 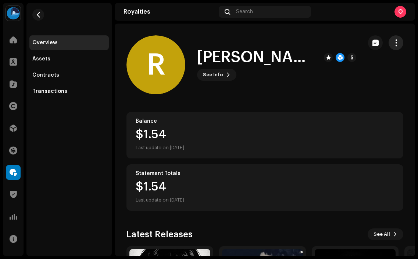 What do you see at coordinates (69, 91) in the screenshot?
I see `re-m-nav-item: Transactions` at bounding box center [69, 91].